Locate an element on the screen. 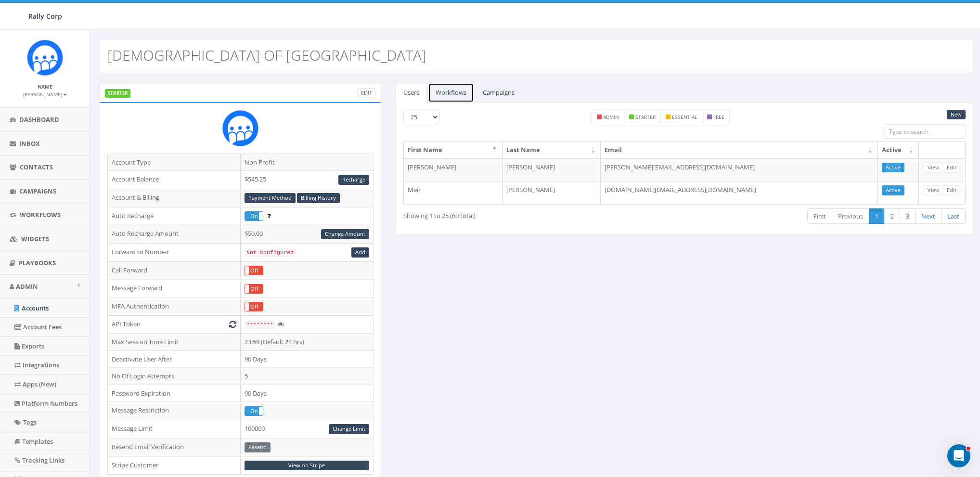 This screenshot has width=980, height=477. small: starter is located at coordinates (646, 117).